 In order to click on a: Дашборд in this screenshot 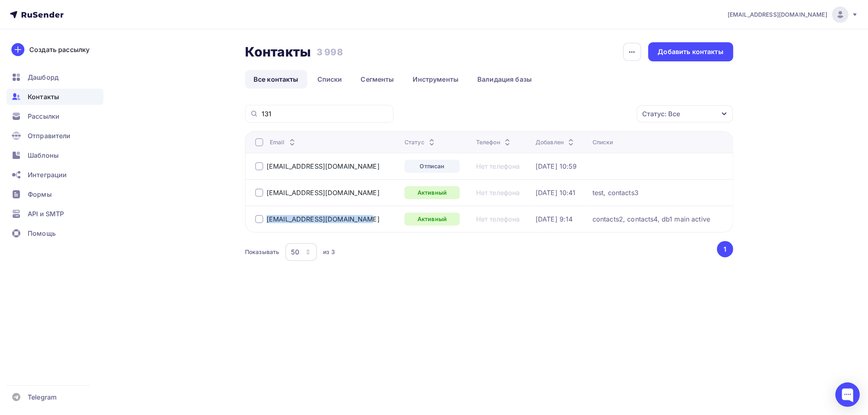, I will do `click(55, 77)`.